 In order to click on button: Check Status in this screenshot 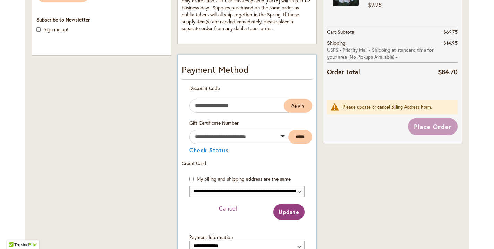, I will do `click(209, 150)`.